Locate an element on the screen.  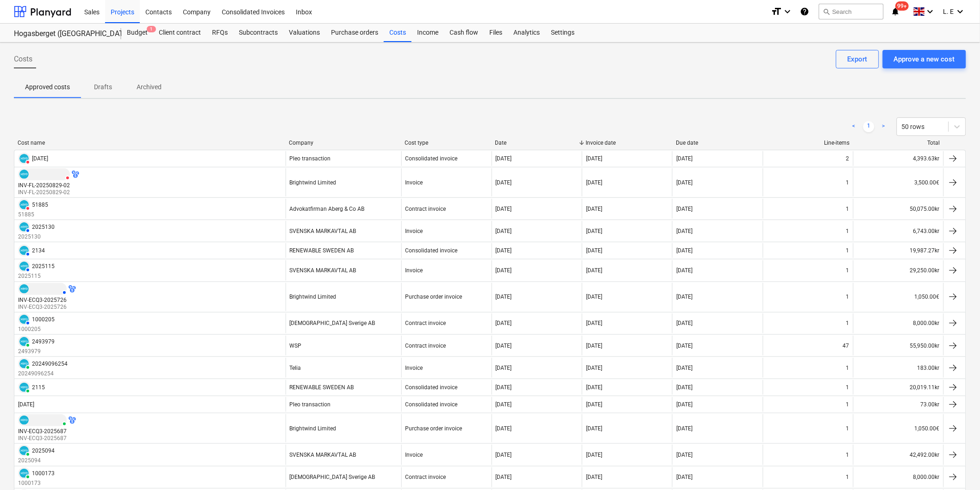
div: 50,075.00kr is located at coordinates (898, 209).